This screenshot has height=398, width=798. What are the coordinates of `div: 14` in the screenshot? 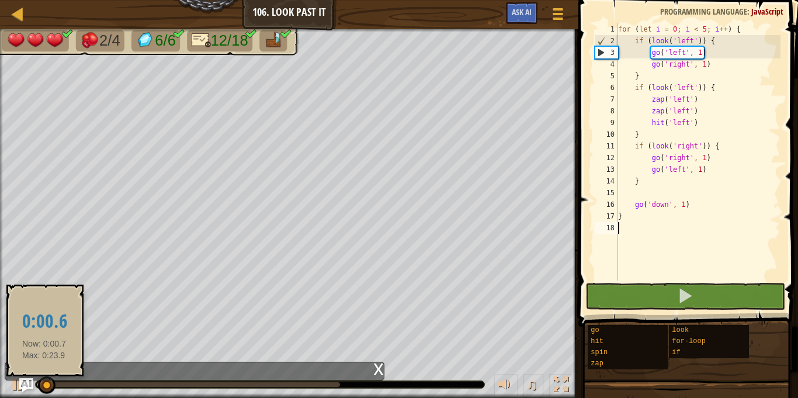 It's located at (606, 181).